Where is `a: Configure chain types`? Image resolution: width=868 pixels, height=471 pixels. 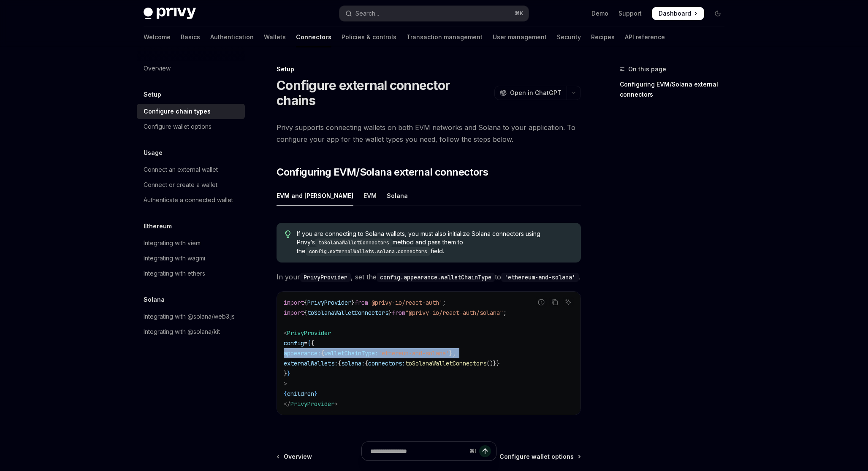 a: Configure chain types is located at coordinates (191, 112).